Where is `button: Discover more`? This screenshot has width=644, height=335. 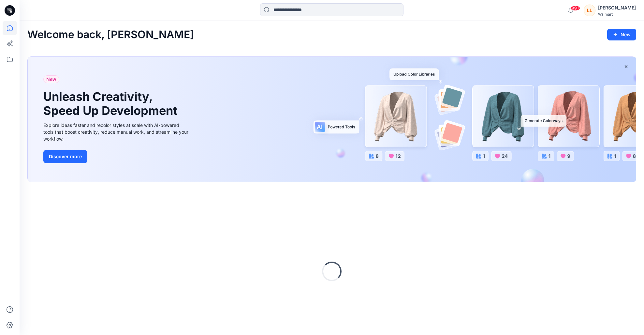 button: Discover more is located at coordinates (65, 157).